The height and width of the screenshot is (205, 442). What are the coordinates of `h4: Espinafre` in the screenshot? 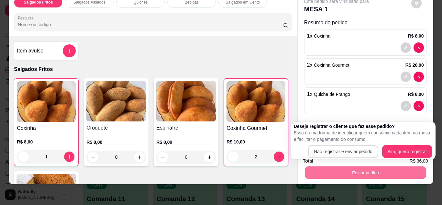 It's located at (186, 128).